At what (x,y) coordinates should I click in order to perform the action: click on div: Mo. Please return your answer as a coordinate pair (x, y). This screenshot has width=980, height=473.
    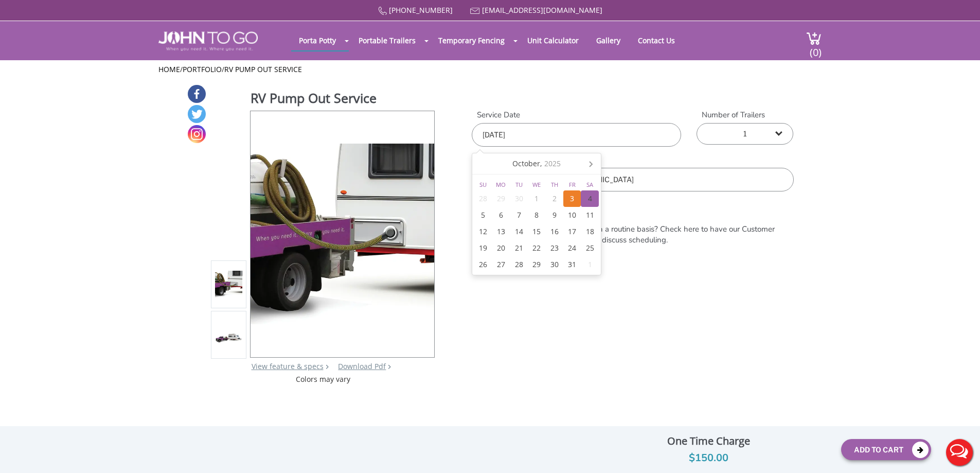
    Looking at the image, I should click on (500, 185).